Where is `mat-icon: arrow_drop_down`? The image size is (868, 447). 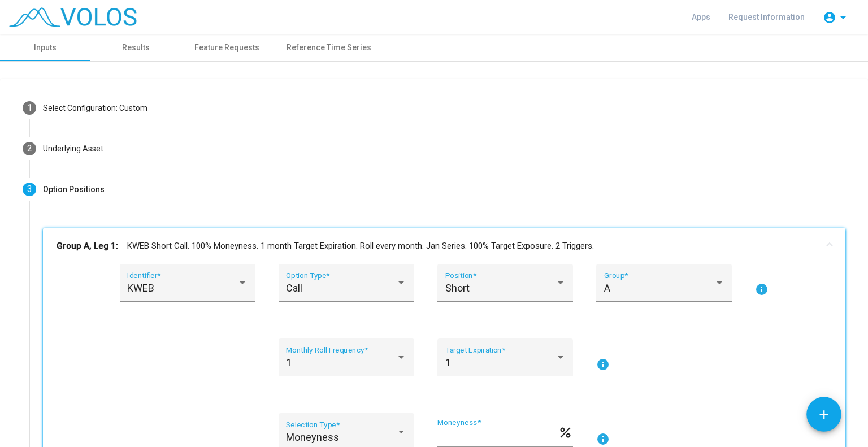
mat-icon: arrow_drop_down is located at coordinates (844, 18).